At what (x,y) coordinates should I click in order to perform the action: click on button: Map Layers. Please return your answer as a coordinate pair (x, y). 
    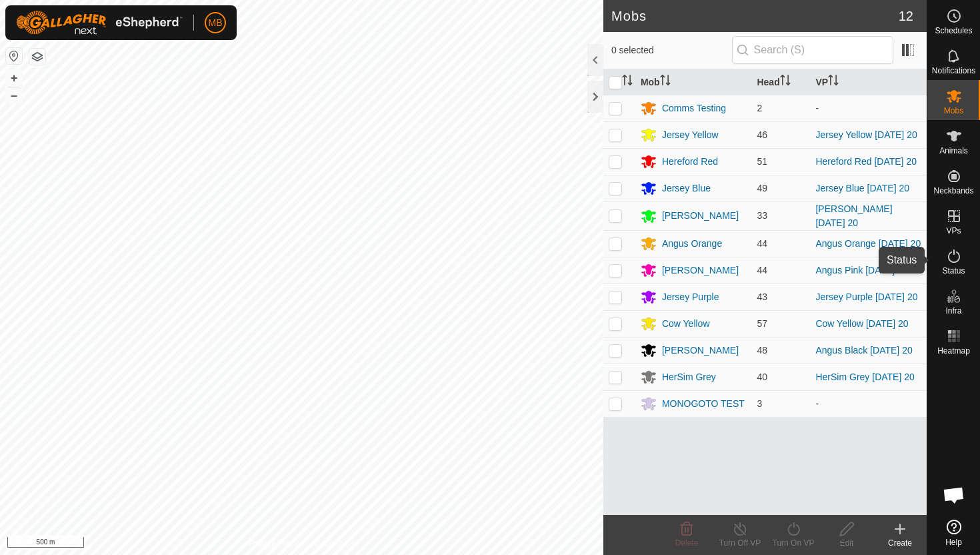
    Looking at the image, I should click on (37, 57).